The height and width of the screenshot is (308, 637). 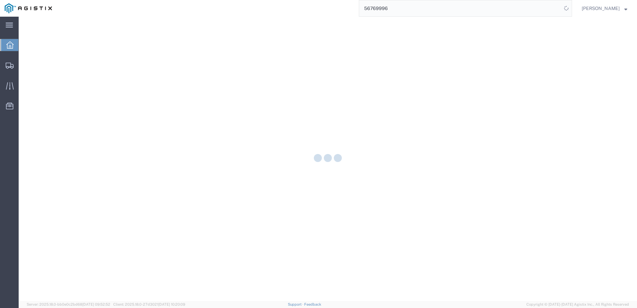 I want to click on a: Support, so click(x=296, y=304).